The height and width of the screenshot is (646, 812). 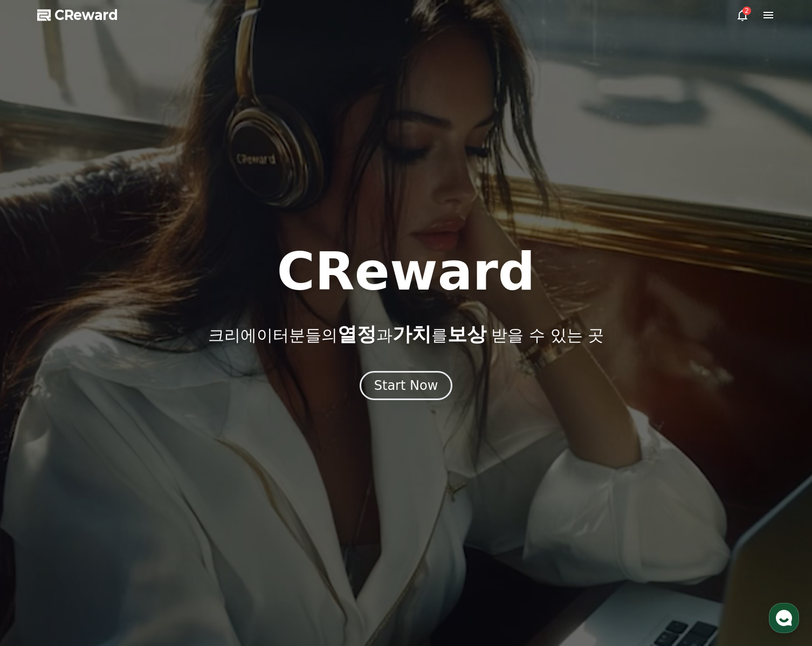 What do you see at coordinates (467, 334) in the screenshot?
I see `span: 보상` at bounding box center [467, 334].